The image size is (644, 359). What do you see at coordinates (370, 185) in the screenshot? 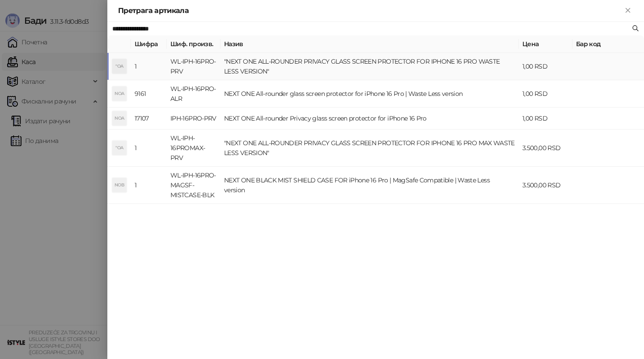
I see `td: NEXT ONE BLACK MIST SHIELD CASE FOR iPhone 16 Pro | MagSafe Compatible | Waste Less version` at bounding box center [370, 185].